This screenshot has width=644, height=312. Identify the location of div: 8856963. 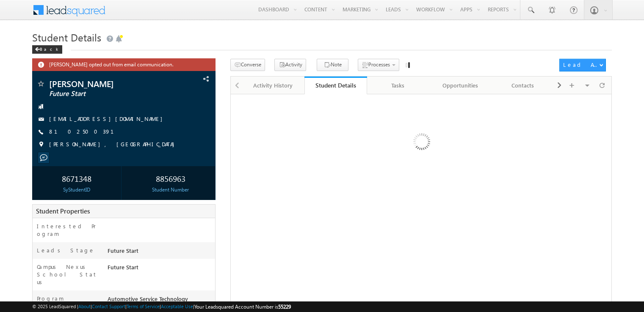
(171, 178).